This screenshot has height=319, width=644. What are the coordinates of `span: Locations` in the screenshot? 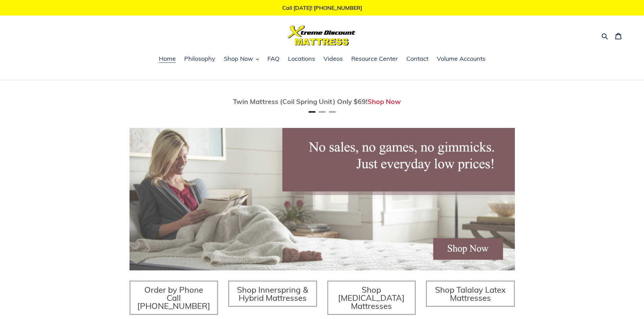 It's located at (302, 59).